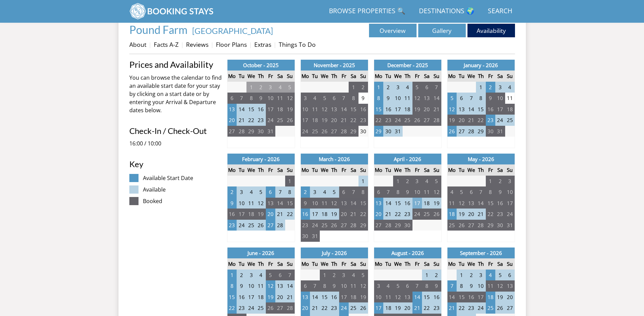 This screenshot has height=316, width=644. I want to click on td: 11, so click(407, 98).